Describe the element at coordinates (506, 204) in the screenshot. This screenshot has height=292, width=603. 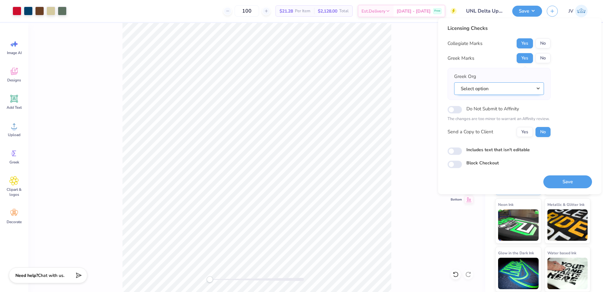
I see `span: Neon Ink` at that location.